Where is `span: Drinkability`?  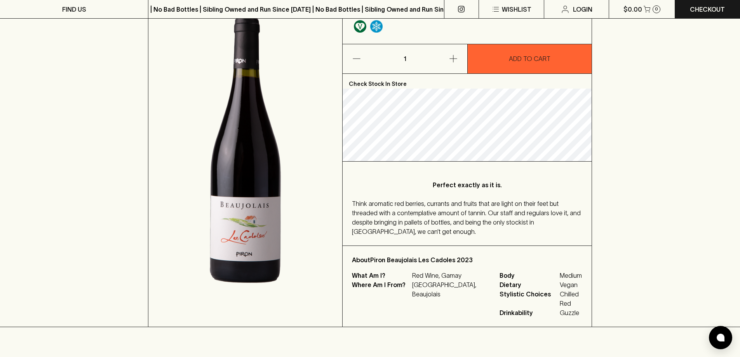 span: Drinkability is located at coordinates (529, 313).